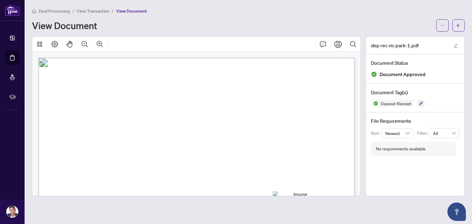 This screenshot has width=472, height=224. What do you see at coordinates (395, 45) in the screenshot?
I see `span: dep rec vic park-1.pdf` at bounding box center [395, 45].